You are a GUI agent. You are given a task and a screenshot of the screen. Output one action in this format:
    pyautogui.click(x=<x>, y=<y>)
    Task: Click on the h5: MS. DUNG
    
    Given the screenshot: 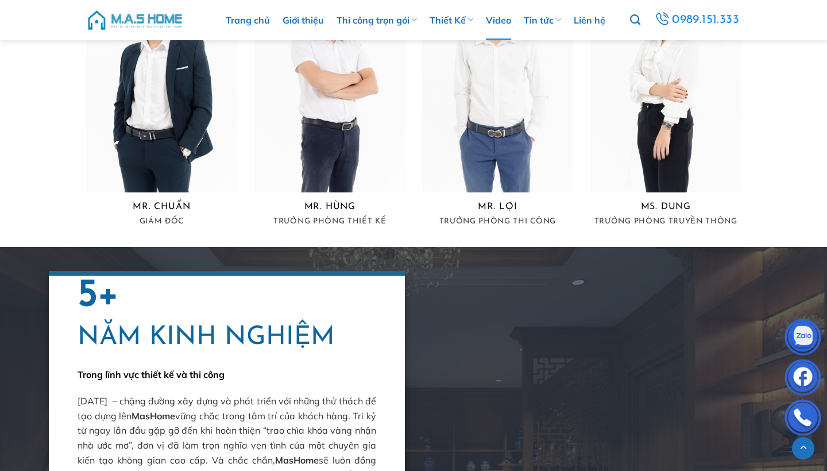 What is the action you would take?
    pyautogui.click(x=665, y=207)
    